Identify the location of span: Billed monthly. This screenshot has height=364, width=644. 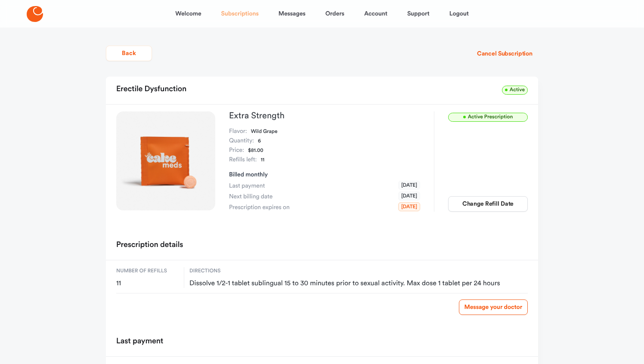
(248, 175).